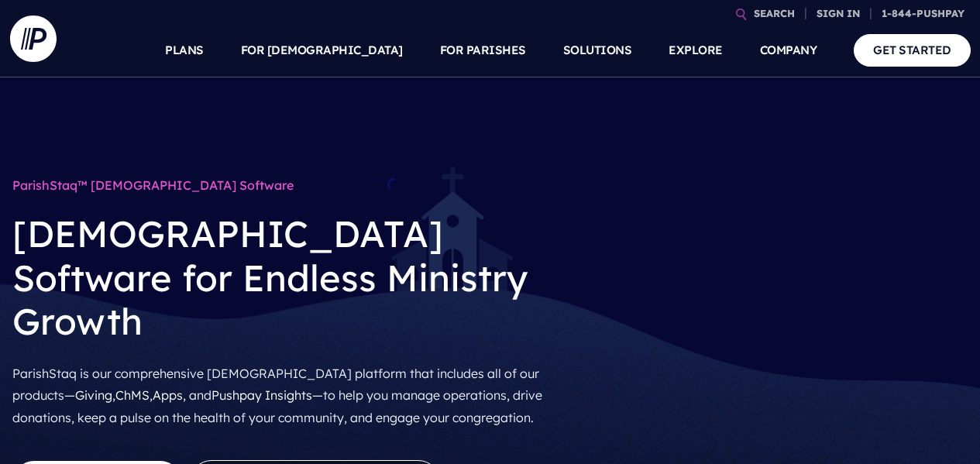 This screenshot has width=980, height=464. What do you see at coordinates (789, 50) in the screenshot?
I see `a: COMPANY` at bounding box center [789, 50].